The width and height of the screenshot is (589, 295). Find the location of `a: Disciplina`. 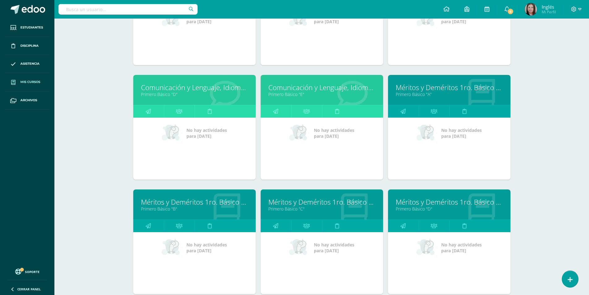

a: Disciplina is located at coordinates (27, 46).